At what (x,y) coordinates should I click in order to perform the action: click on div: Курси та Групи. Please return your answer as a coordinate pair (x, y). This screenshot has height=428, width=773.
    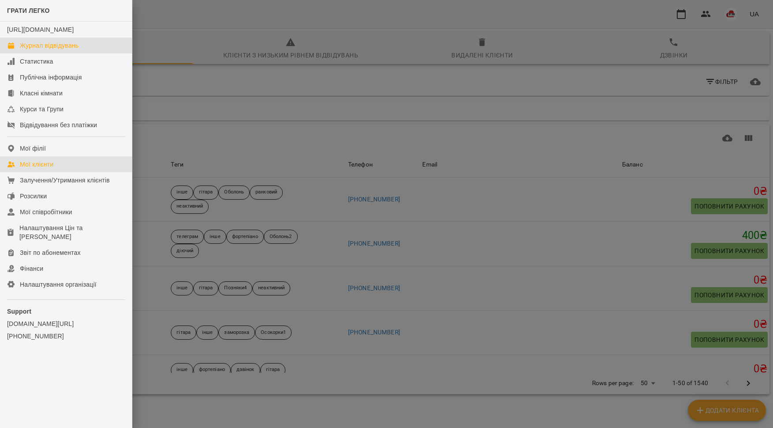
    Looking at the image, I should click on (41, 109).